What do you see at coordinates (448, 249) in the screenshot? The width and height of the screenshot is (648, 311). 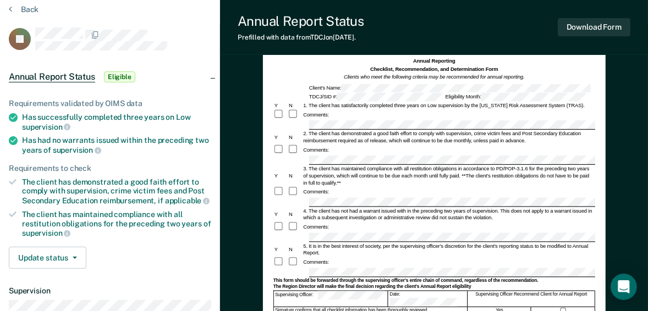 I see `div: 5. It is in the best interest of society, per the supervising officer's discretion for the client...` at bounding box center [448, 249].